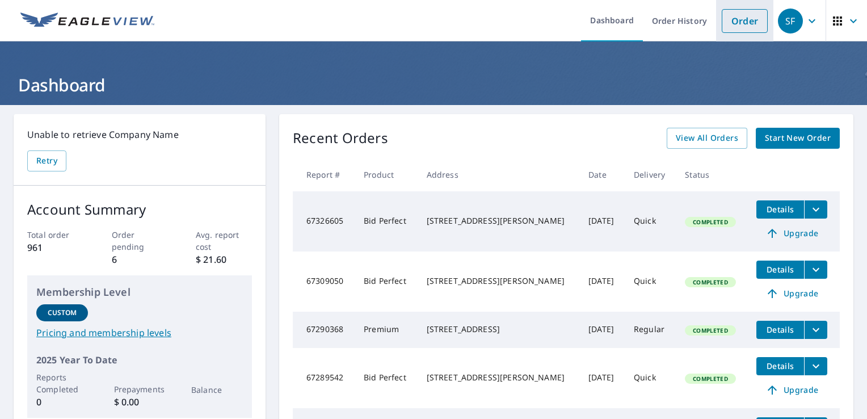  I want to click on button: detailsBtn-67326605, so click(780, 209).